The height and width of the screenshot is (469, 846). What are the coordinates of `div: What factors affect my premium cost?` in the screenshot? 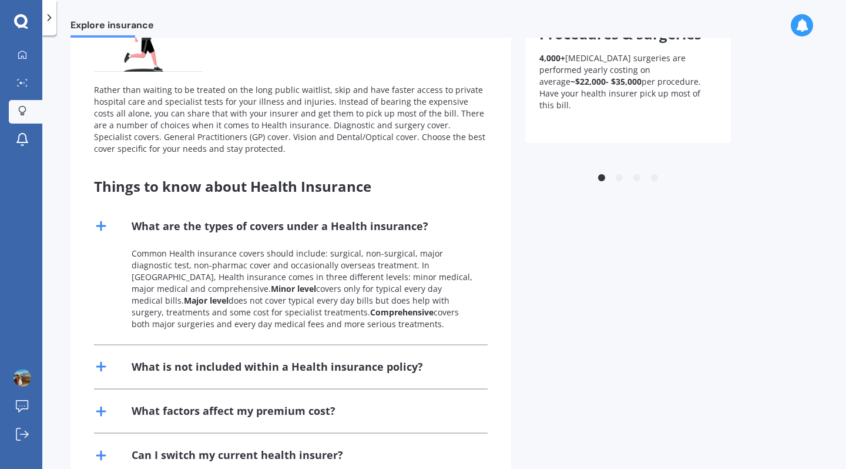 It's located at (233, 410).